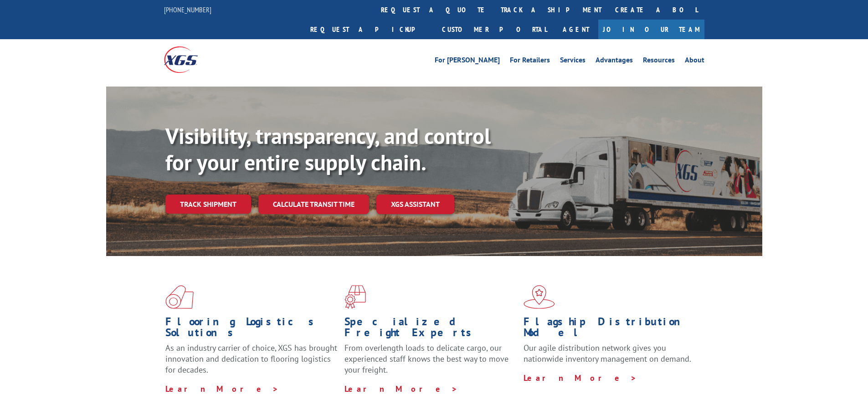 This screenshot has height=415, width=868. Describe the element at coordinates (415, 204) in the screenshot. I see `a: XGS ASSISTANT` at that location.